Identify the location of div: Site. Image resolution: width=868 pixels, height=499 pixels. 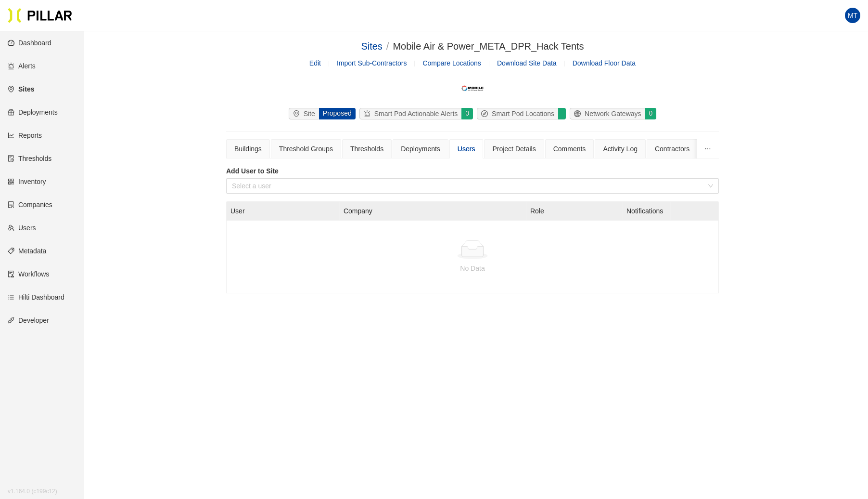
(304, 114).